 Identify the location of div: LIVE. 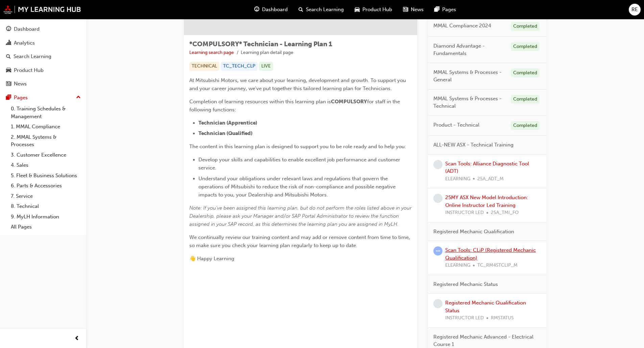
(266, 66).